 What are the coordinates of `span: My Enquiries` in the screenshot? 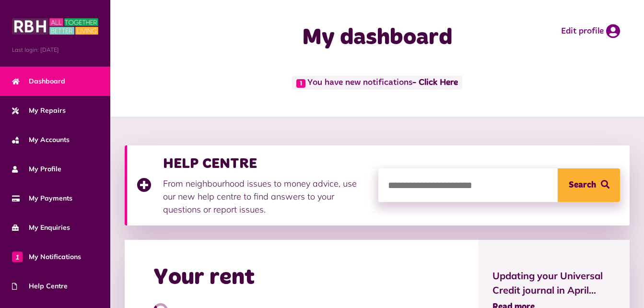 It's located at (41, 227).